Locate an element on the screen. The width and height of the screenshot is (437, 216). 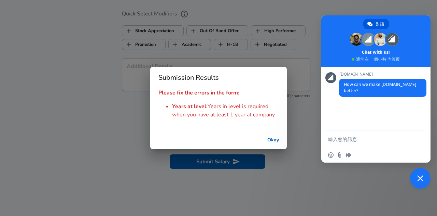
span: 插入表情符號 is located at coordinates (331, 155).